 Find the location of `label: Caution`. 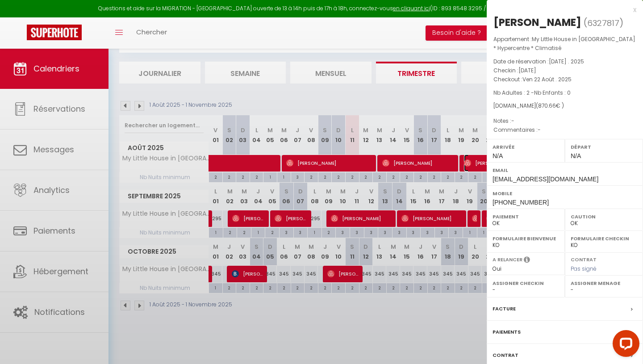

label: Caution is located at coordinates (604, 217).